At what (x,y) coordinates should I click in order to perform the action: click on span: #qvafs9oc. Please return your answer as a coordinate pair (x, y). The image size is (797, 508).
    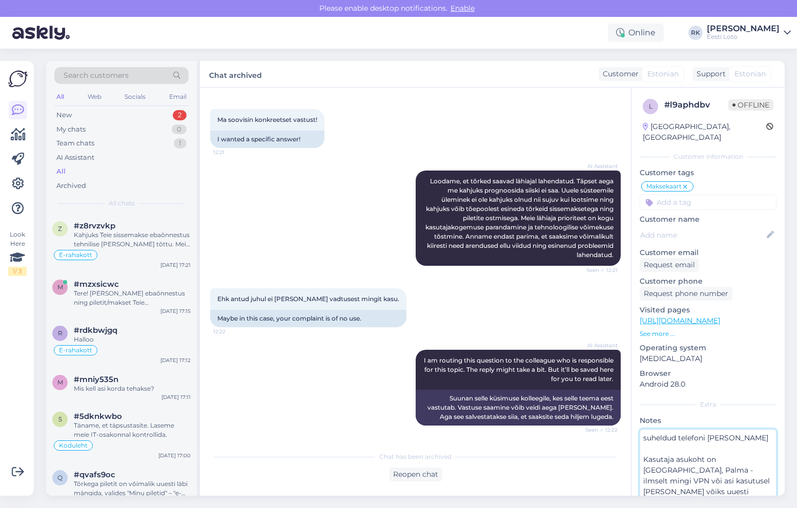
    Looking at the image, I should click on (94, 475).